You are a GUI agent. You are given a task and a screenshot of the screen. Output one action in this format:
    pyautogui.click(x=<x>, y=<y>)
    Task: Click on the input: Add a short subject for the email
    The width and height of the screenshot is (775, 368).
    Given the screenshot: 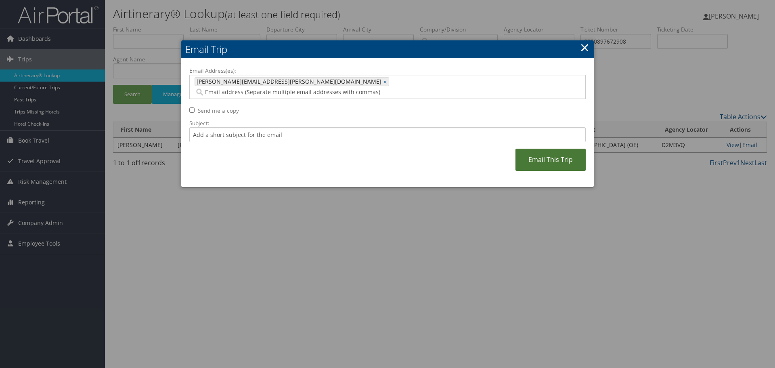 What is the action you would take?
    pyautogui.click(x=388, y=134)
    